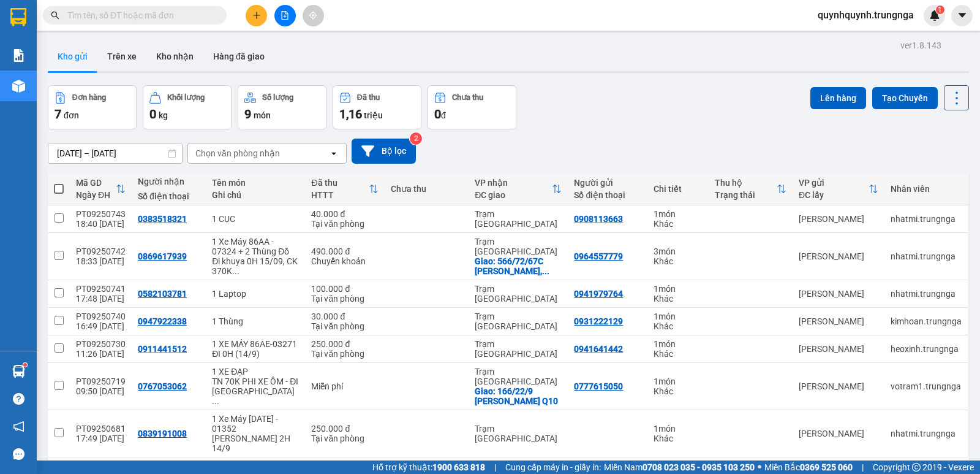 This screenshot has height=474, width=980. I want to click on div: Đơn hàng, so click(89, 98).